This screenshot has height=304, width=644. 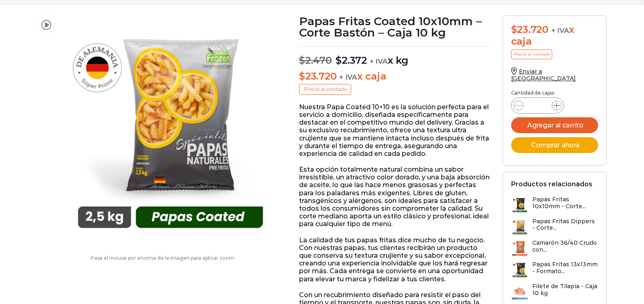 I want to click on p: Esta opción totalmente natural combina un sabor irresistible, un atractivo color dorado, y una ba..., so click(x=395, y=197).